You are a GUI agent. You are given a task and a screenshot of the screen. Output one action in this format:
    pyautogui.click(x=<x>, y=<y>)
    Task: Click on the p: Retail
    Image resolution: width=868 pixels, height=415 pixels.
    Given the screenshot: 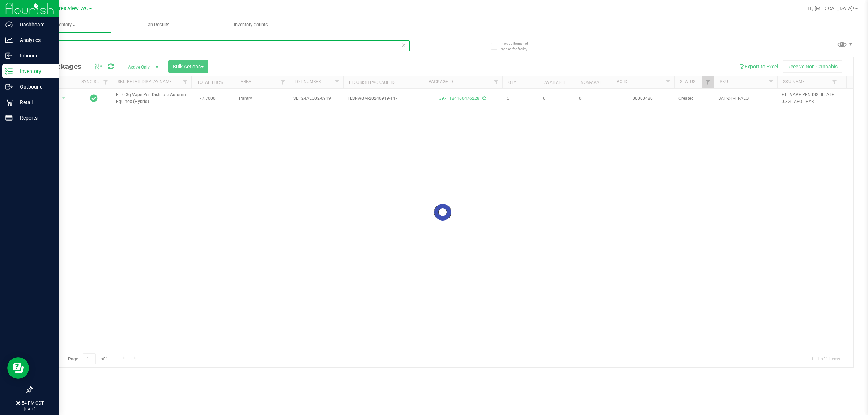 What is the action you would take?
    pyautogui.click(x=34, y=102)
    